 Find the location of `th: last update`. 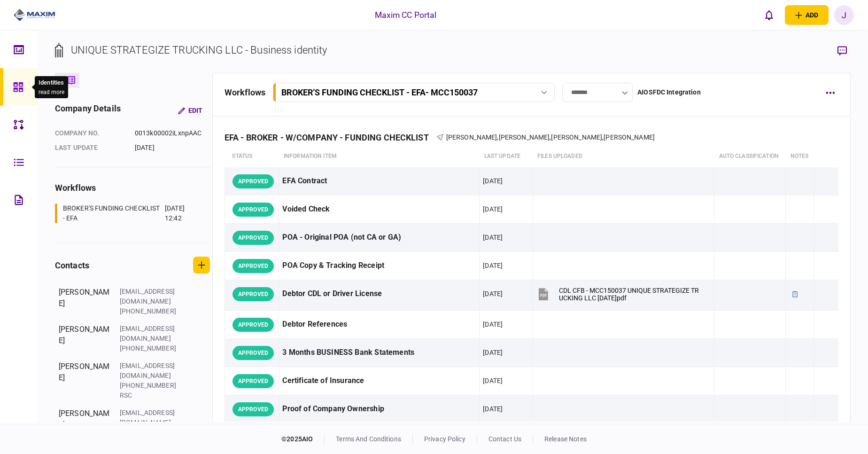

th: last update is located at coordinates (506, 157).